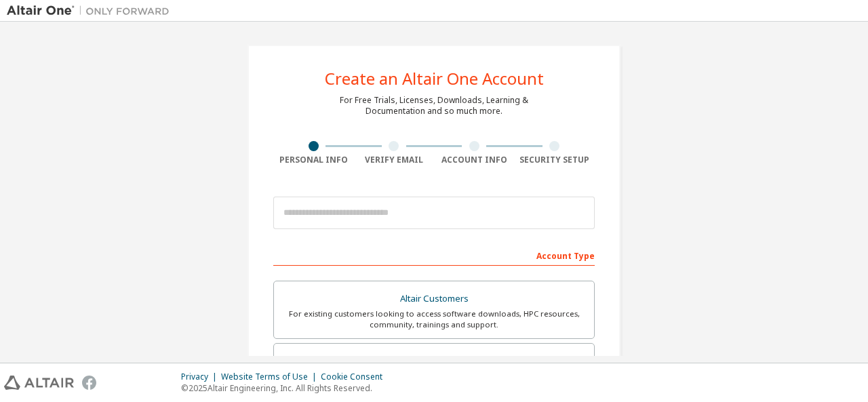 The image size is (868, 402). Describe the element at coordinates (38, 382) in the screenshot. I see `img: altair_logo.svg` at that location.